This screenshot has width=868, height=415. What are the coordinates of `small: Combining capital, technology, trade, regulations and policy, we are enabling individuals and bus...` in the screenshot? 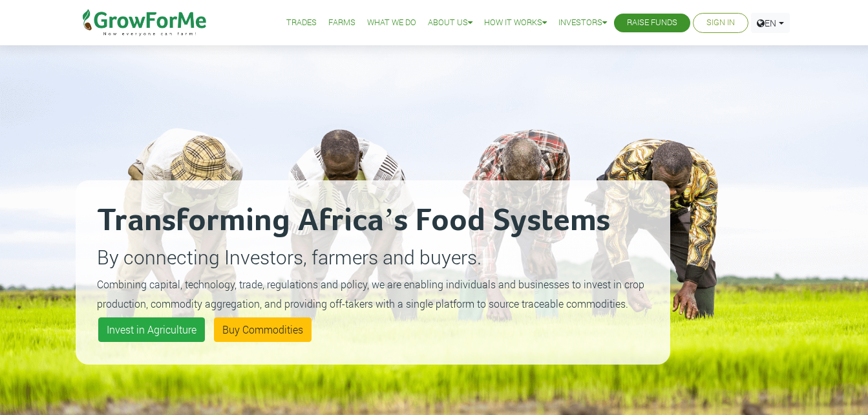 It's located at (370, 294).